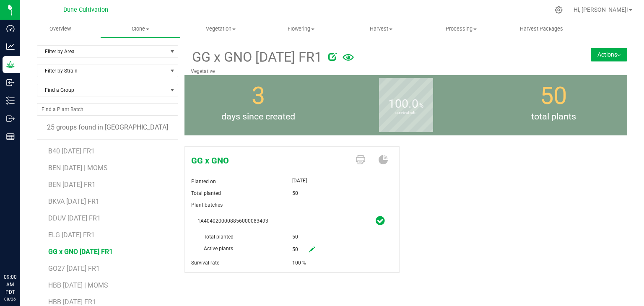 The width and height of the screenshot is (644, 306). Describe the element at coordinates (140, 29) in the screenshot. I see `span: Clone` at that location.